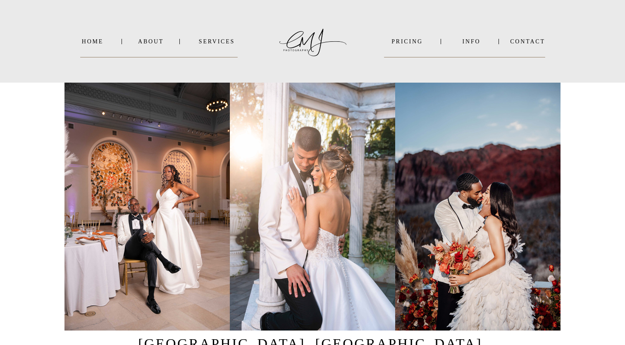 The height and width of the screenshot is (345, 625). Describe the element at coordinates (93, 41) in the screenshot. I see `nav: Home` at that location.